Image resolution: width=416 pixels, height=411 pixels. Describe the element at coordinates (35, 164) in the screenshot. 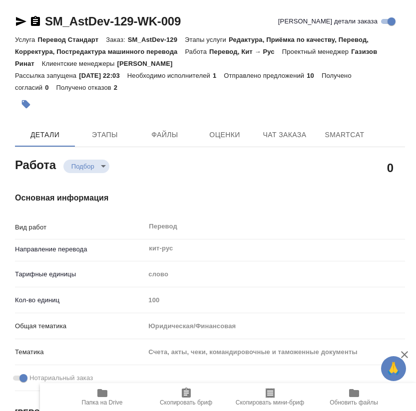

I see `h2: Работа` at that location.